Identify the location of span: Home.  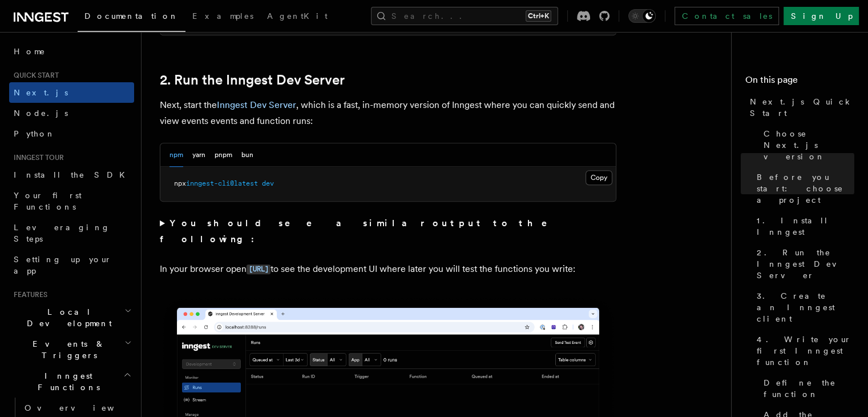
(29, 52).